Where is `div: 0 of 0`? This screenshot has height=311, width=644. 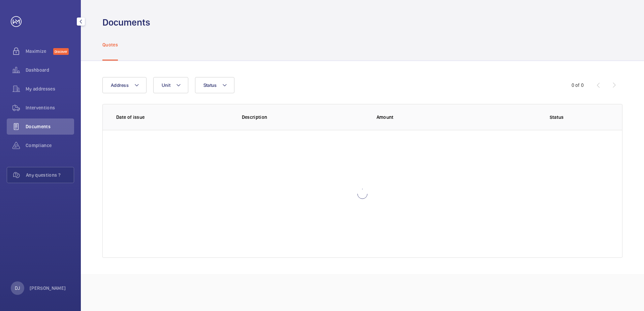
div: 0 of 0 is located at coordinates (578, 85).